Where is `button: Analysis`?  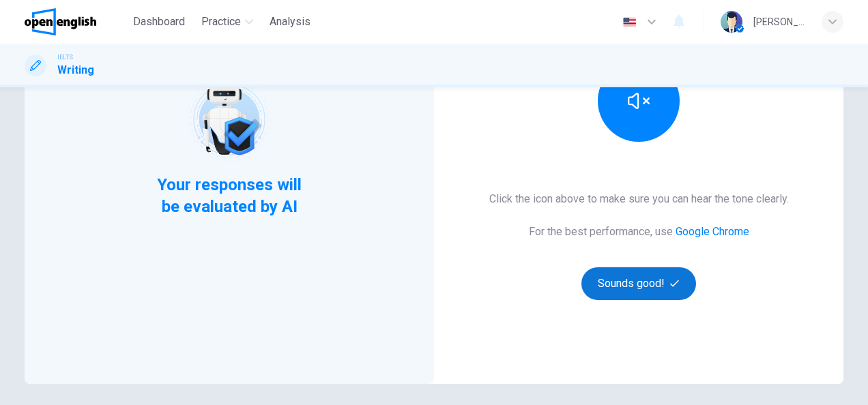
button: Analysis is located at coordinates (290, 22).